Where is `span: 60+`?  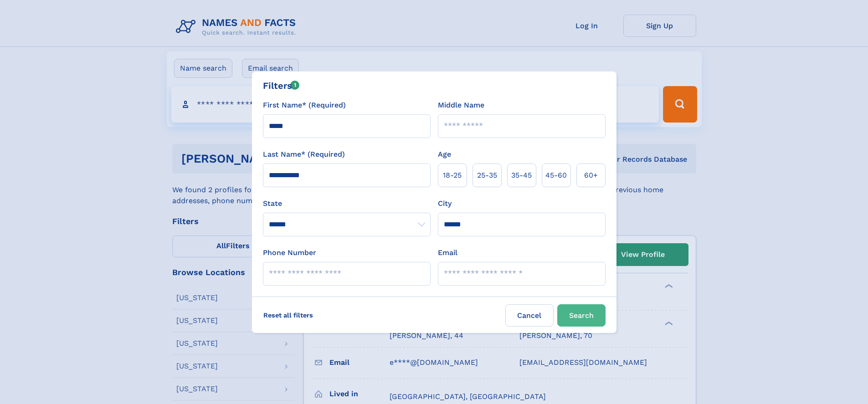
span: 60+ is located at coordinates (591, 176).